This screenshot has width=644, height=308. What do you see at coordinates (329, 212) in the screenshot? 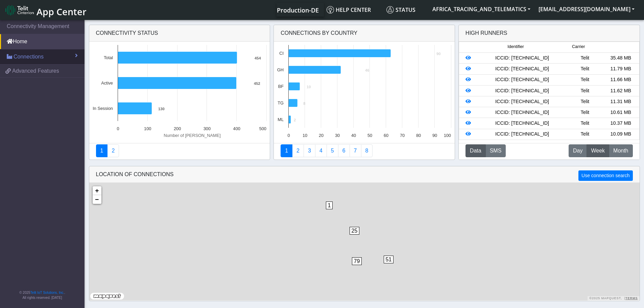
I see `div: 1` at bounding box center [329, 212].